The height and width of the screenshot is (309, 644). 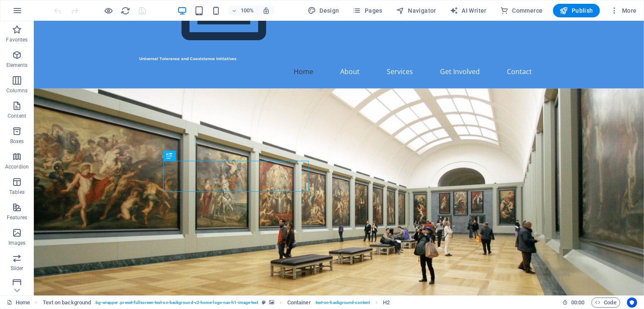 What do you see at coordinates (17, 192) in the screenshot?
I see `p: Tables` at bounding box center [17, 192].